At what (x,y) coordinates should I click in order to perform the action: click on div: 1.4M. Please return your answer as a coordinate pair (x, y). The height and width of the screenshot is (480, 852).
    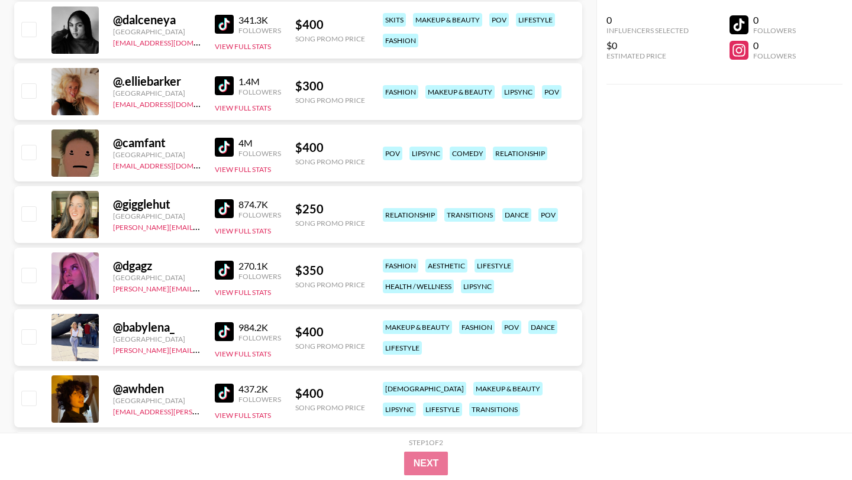
    Looking at the image, I should click on (260, 82).